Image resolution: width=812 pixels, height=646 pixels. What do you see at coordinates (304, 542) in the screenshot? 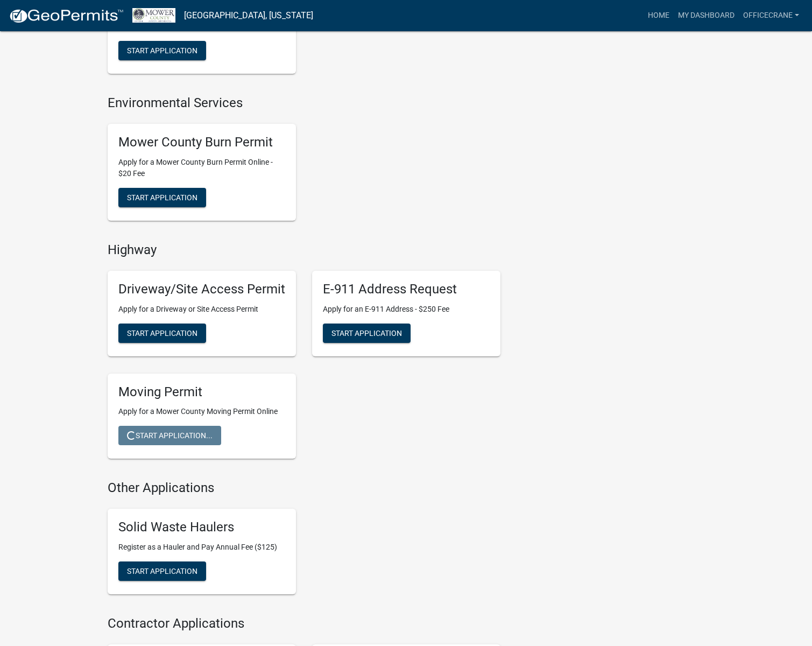
I see `wm-workflow-list-section: Other Applications` at bounding box center [304, 542].